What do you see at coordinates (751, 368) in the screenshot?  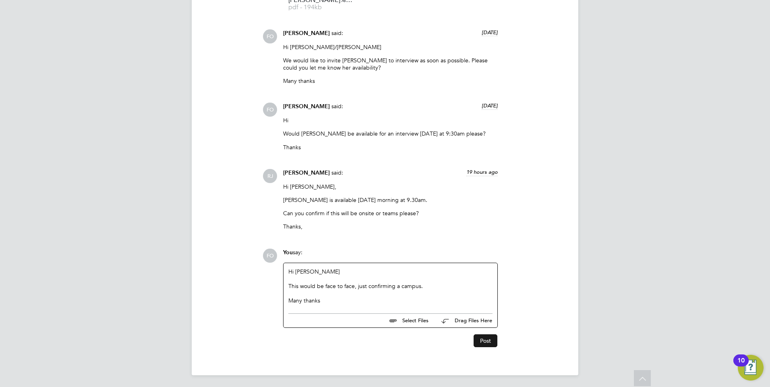 I see `button: Open Resource Center, 10 new notifications` at bounding box center [751, 368].